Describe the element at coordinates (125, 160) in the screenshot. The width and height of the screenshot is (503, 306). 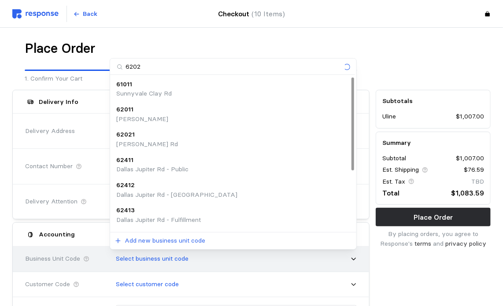
I see `p: 62411` at that location.